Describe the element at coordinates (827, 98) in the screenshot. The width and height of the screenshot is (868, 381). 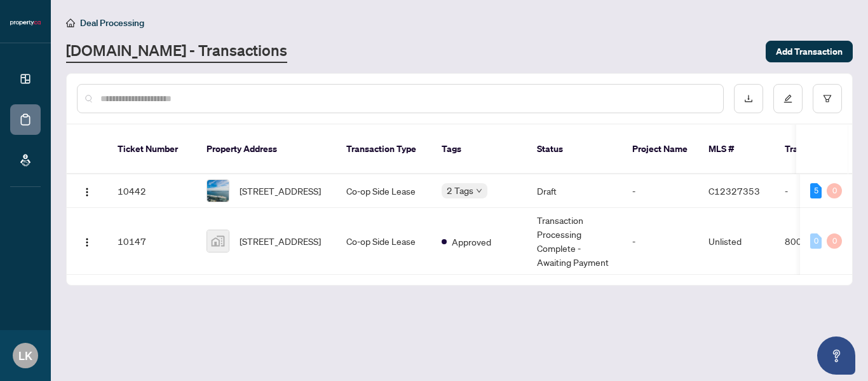
I see `span: filter` at that location.